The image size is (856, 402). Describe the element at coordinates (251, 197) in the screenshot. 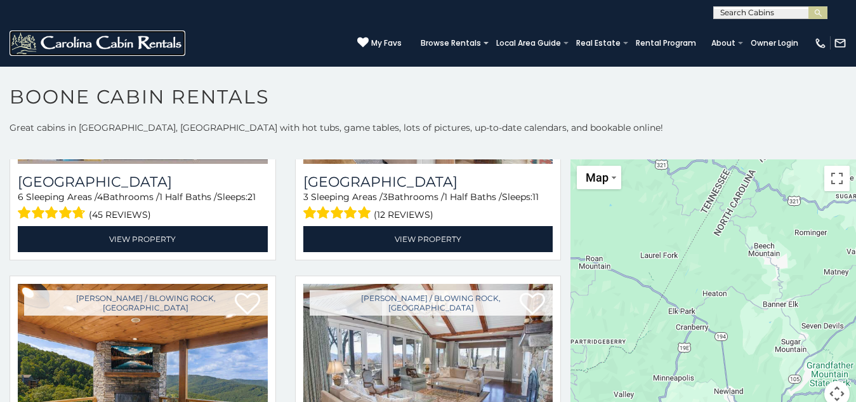

I see `span: 21` at that location.